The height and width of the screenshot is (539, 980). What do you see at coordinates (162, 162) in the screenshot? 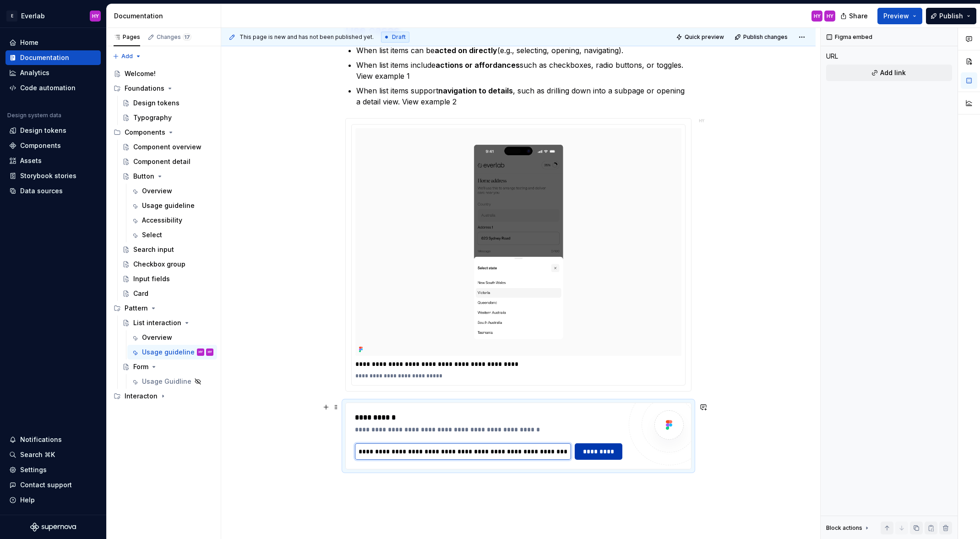
I see `div: Component detail` at bounding box center [162, 162].